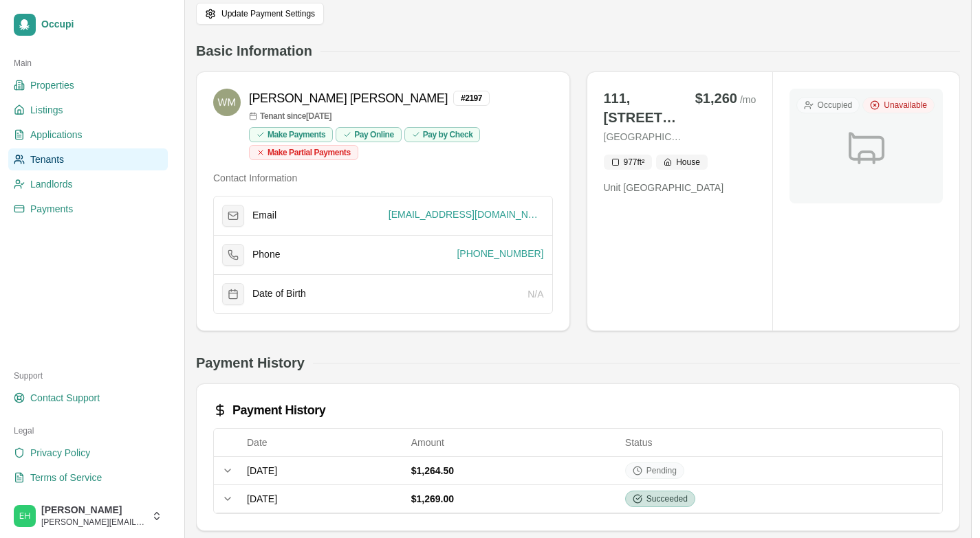 This screenshot has width=980, height=538. I want to click on div: Pay Online, so click(369, 135).